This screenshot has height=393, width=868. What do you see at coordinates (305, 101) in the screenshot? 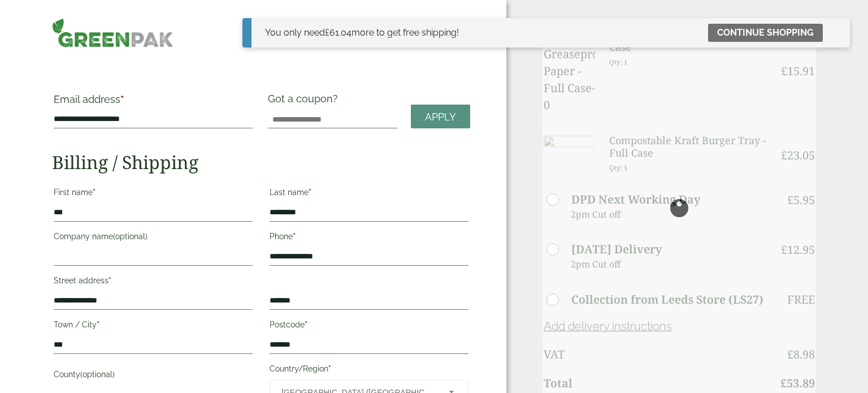
I see `label: Got a coupon?` at bounding box center [305, 101].